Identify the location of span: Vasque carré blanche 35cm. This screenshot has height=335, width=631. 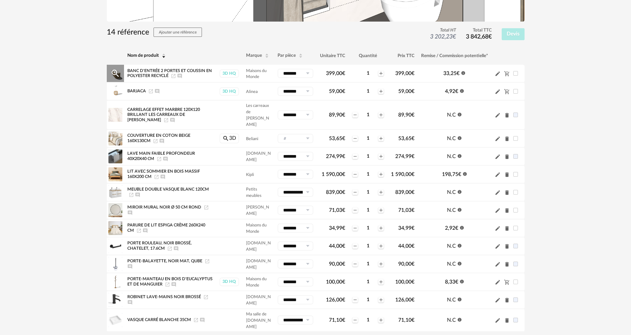
(159, 320).